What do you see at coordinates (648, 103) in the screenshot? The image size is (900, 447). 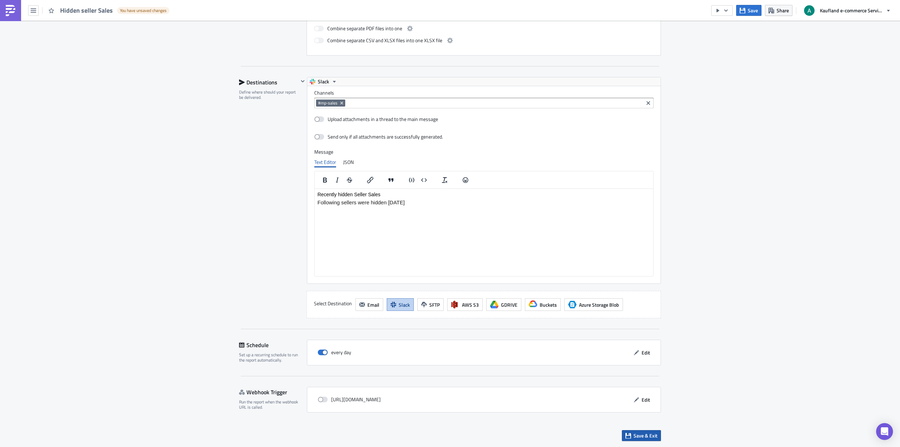 I see `button: Clear selected items` at bounding box center [648, 103].